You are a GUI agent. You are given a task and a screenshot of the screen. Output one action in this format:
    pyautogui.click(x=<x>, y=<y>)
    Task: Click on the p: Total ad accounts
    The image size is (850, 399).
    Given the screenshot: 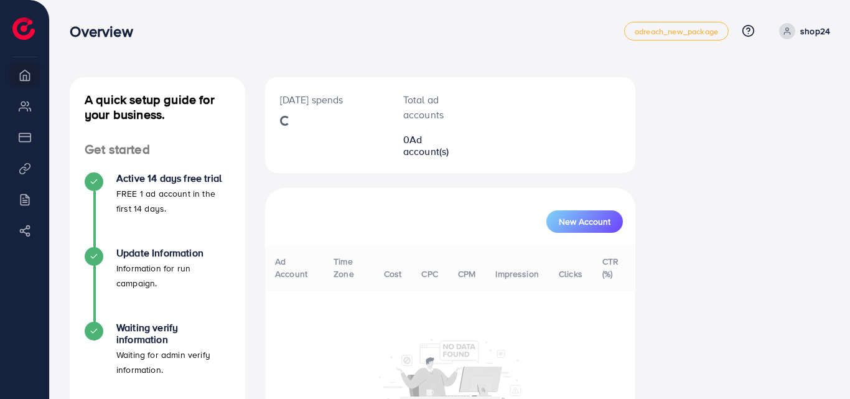 What is the action you would take?
    pyautogui.click(x=435, y=107)
    